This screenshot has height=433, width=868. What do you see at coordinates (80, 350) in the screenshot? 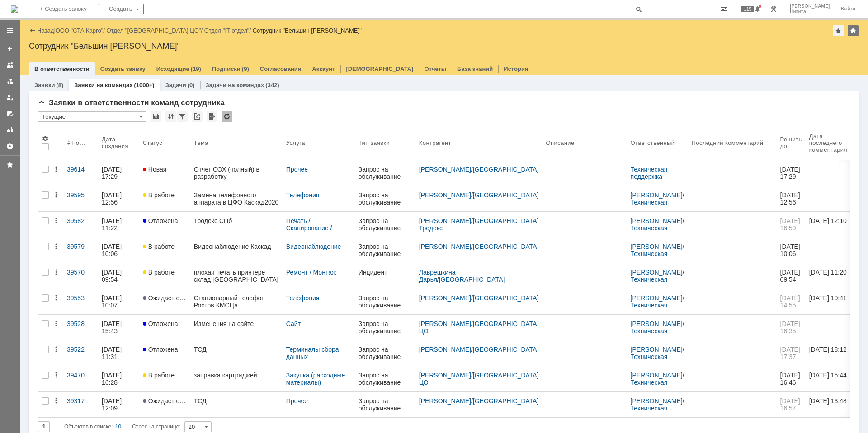
I see `div: 39522` at bounding box center [80, 350].